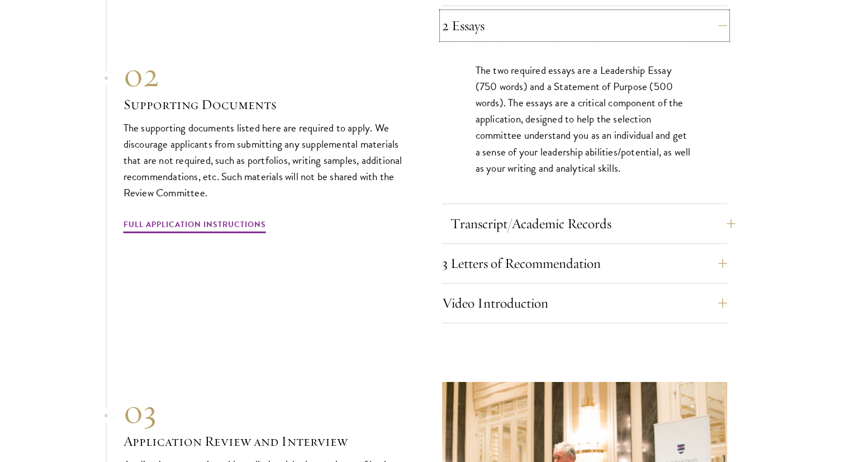 The width and height of the screenshot is (850, 462). I want to click on button: Video Introduction, so click(585, 303).